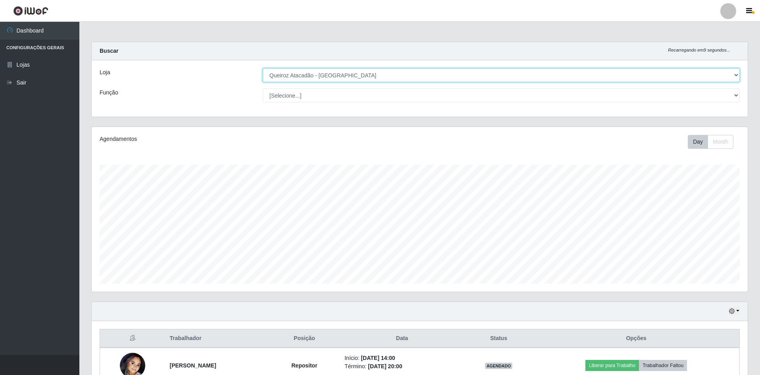 This screenshot has width=760, height=375. What do you see at coordinates (109, 51) in the screenshot?
I see `strong: Buscar` at bounding box center [109, 51].